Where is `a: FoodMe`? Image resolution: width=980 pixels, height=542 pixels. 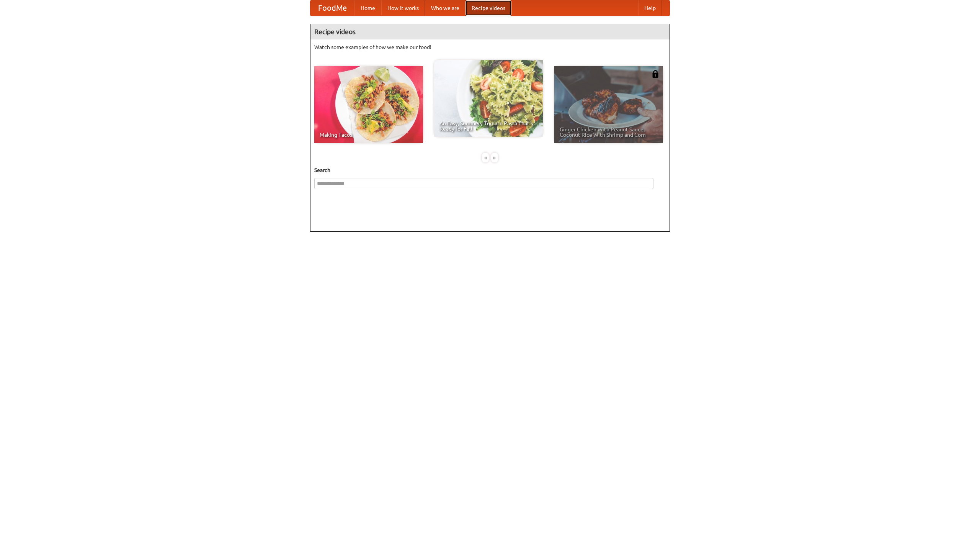 a: FoodMe is located at coordinates (332, 8).